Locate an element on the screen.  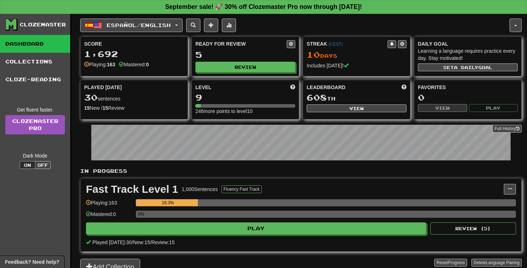
div: Dark Mode is located at coordinates (35, 156).